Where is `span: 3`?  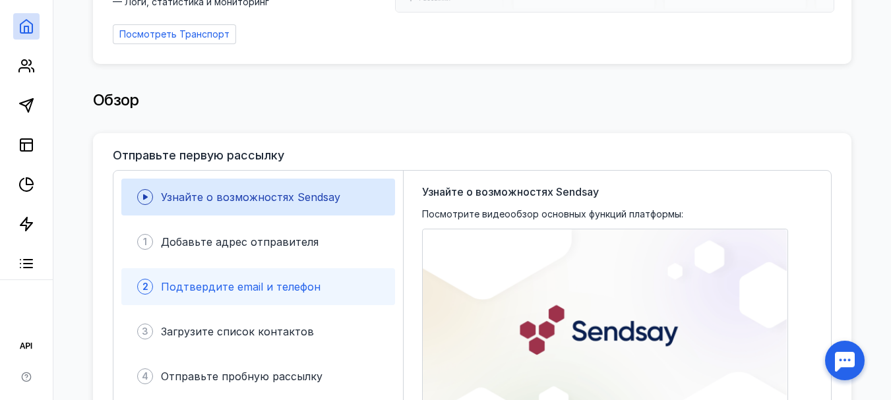 span: 3 is located at coordinates (145, 332).